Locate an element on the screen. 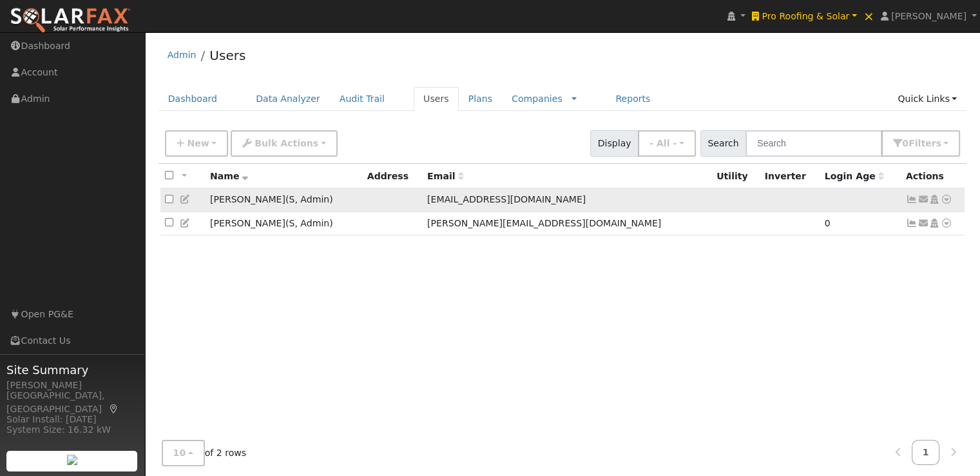 This screenshot has height=476, width=980. div: System Size: 16.32 kW is located at coordinates (72, 430).